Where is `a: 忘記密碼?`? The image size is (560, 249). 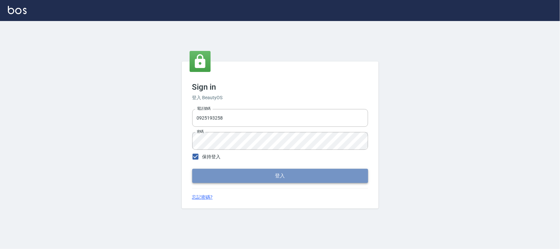
a: 忘記密碼? is located at coordinates (202, 197).